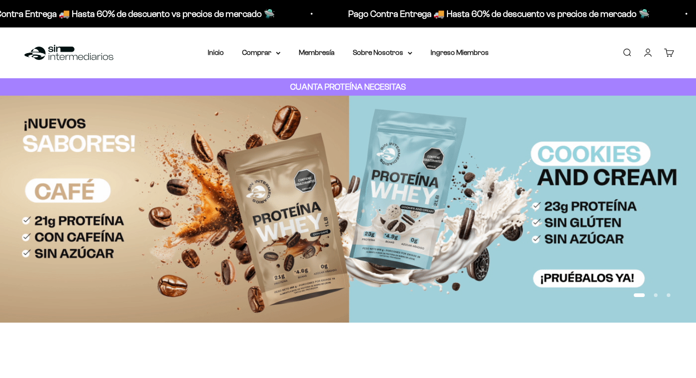  What do you see at coordinates (498, 14) in the screenshot?
I see `p: Pago Contra Entrega 🚚 Hasta 60% de descuento vs precios de mercado 🛸` at bounding box center [498, 14].